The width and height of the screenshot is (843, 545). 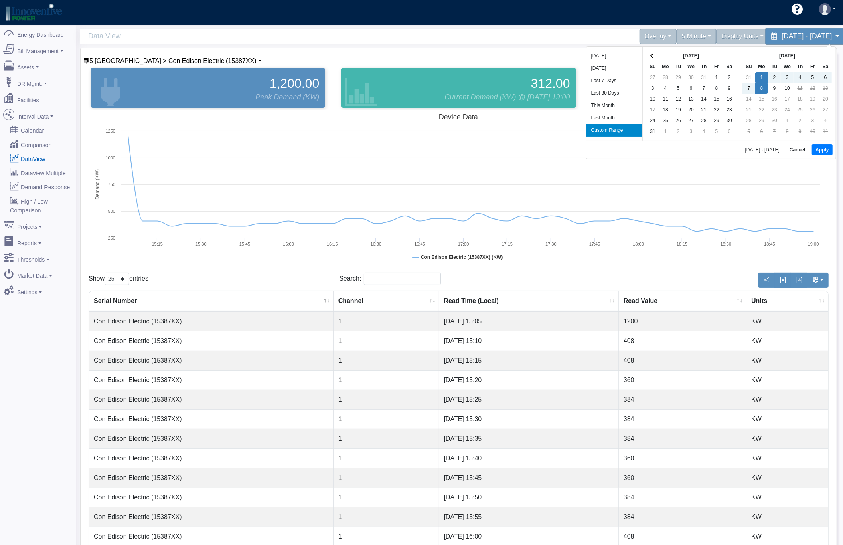 What do you see at coordinates (717, 121) in the screenshot?
I see `td: 29` at bounding box center [717, 121].